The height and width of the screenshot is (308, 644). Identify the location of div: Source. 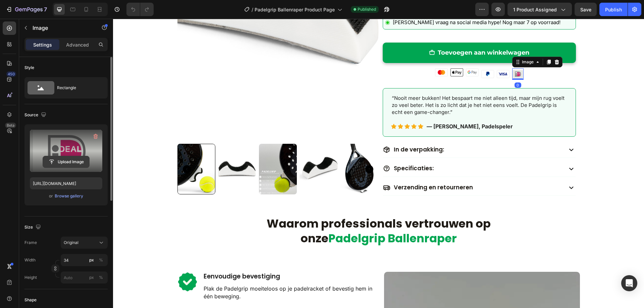
(36, 115).